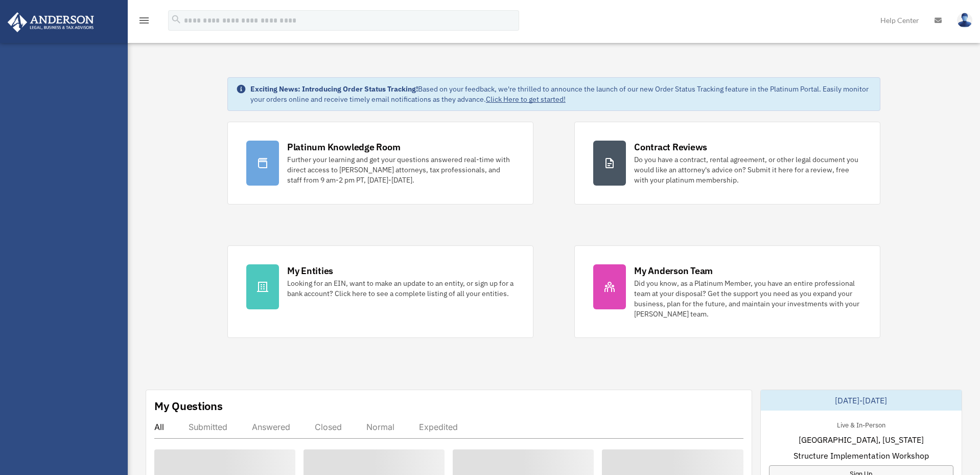 This screenshot has height=475, width=980. What do you see at coordinates (334, 89) in the screenshot?
I see `strong: Exciting News: Introducing Order Status Tracking!` at bounding box center [334, 89].